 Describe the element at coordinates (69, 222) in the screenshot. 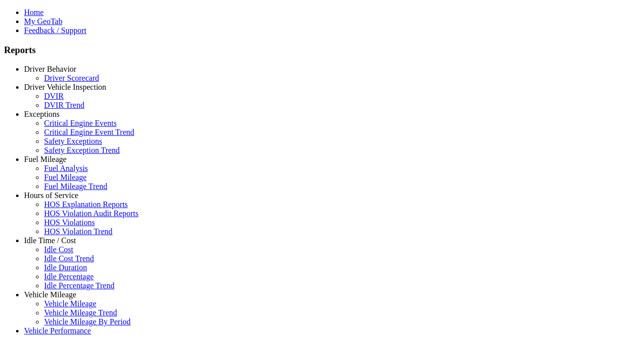

I see `a: HOS Violations` at that location.